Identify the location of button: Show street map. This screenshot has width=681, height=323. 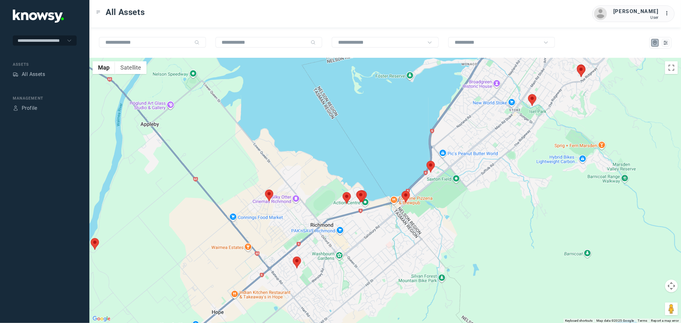
(104, 68).